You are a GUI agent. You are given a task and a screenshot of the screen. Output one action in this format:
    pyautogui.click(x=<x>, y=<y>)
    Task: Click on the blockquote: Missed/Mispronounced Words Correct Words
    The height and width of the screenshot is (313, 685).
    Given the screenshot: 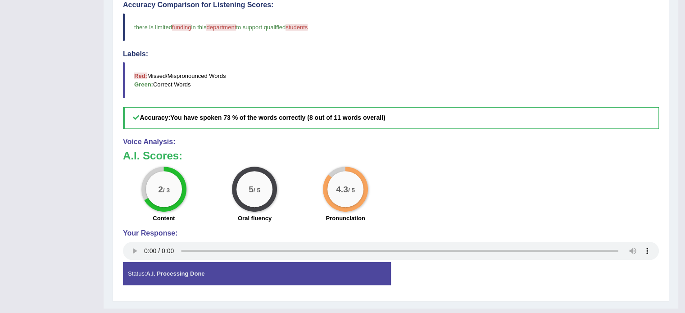 What is the action you would take?
    pyautogui.click(x=391, y=80)
    